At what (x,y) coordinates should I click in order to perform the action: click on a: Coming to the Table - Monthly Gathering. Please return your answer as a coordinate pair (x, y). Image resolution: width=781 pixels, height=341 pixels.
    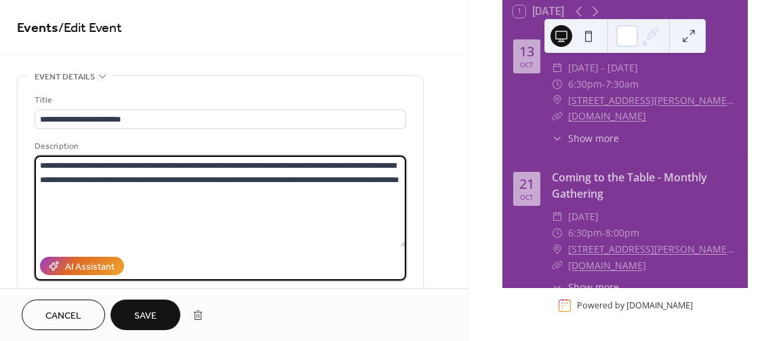
    Looking at the image, I should click on (629, 185).